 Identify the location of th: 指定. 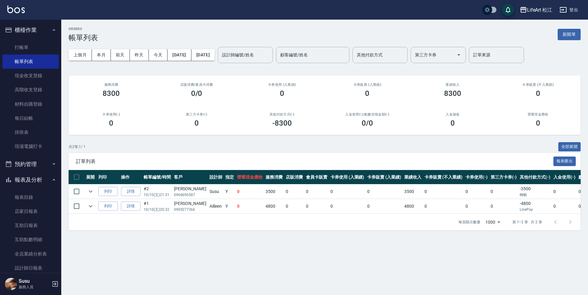
(230, 177).